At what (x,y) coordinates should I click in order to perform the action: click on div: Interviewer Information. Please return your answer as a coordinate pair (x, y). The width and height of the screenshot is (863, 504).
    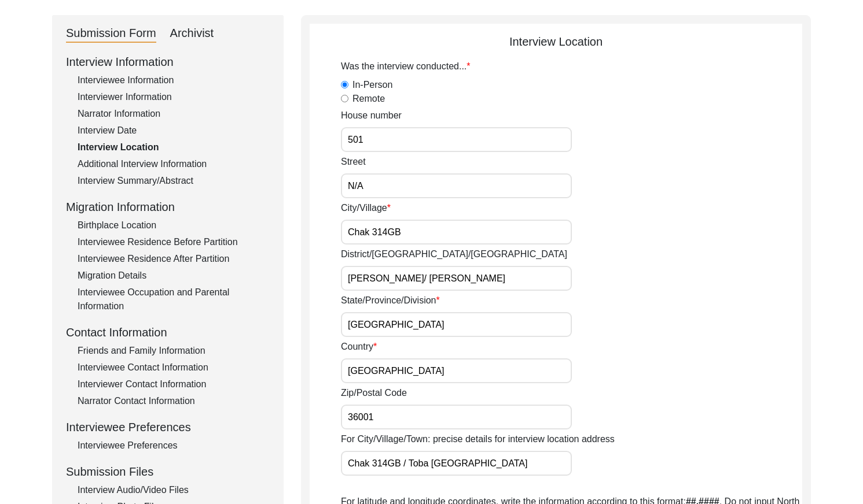
    Looking at the image, I should click on (174, 98).